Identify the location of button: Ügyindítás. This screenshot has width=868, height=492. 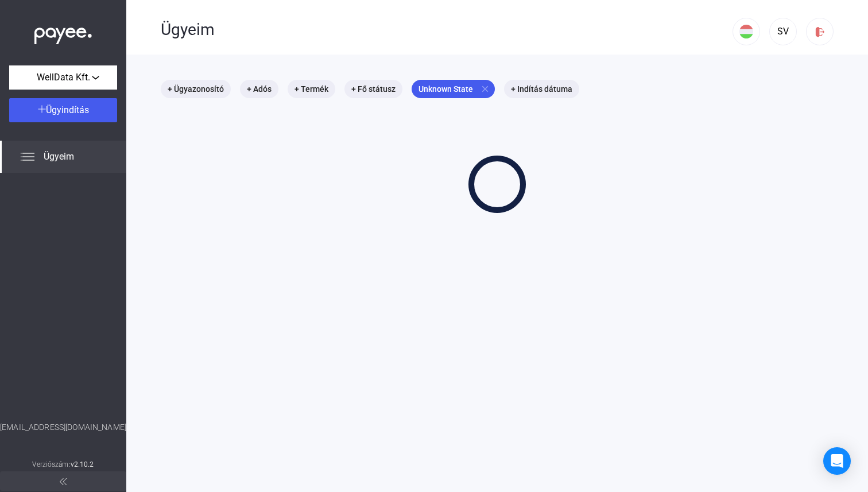
(63, 110).